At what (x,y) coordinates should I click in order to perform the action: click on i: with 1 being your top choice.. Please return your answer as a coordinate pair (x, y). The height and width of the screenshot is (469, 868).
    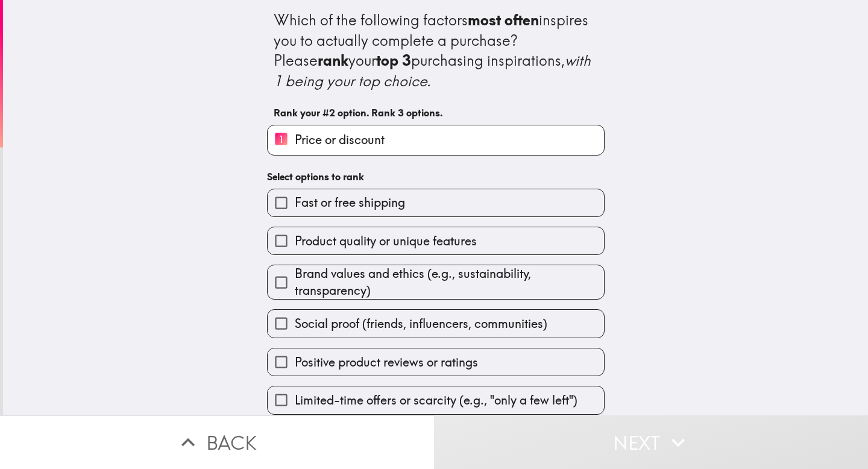
    Looking at the image, I should click on (434, 71).